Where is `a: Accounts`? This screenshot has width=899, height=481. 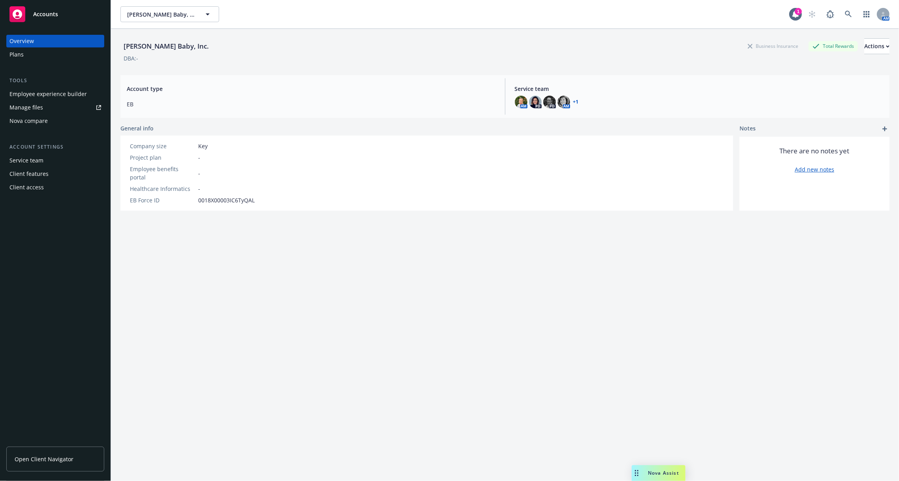
a: Accounts is located at coordinates (55, 14).